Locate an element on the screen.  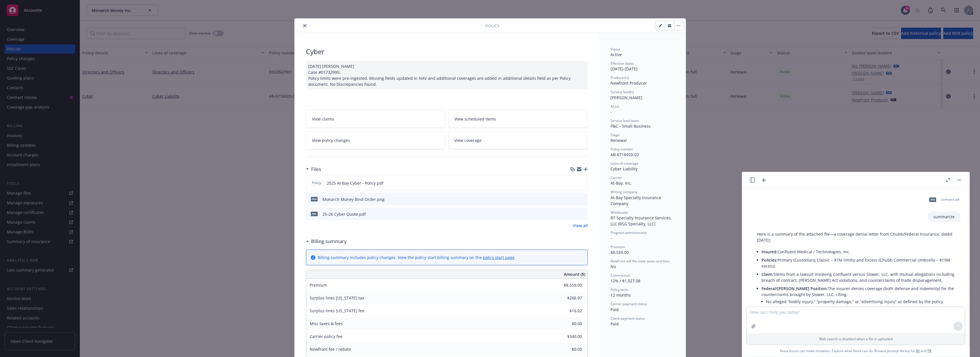
span: View claims is located at coordinates (323, 119).